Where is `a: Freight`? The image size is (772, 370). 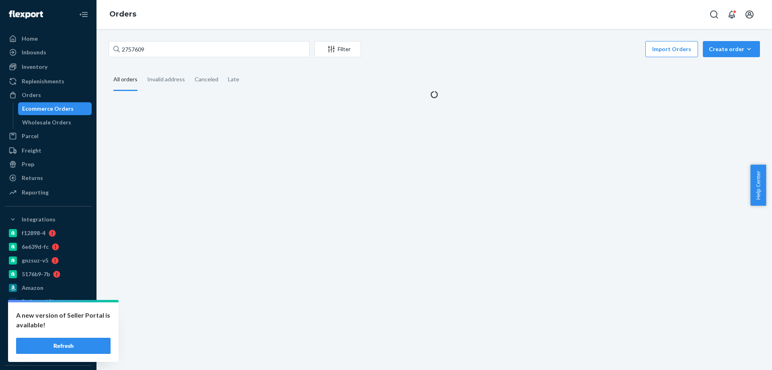 a: Freight is located at coordinates (48, 150).